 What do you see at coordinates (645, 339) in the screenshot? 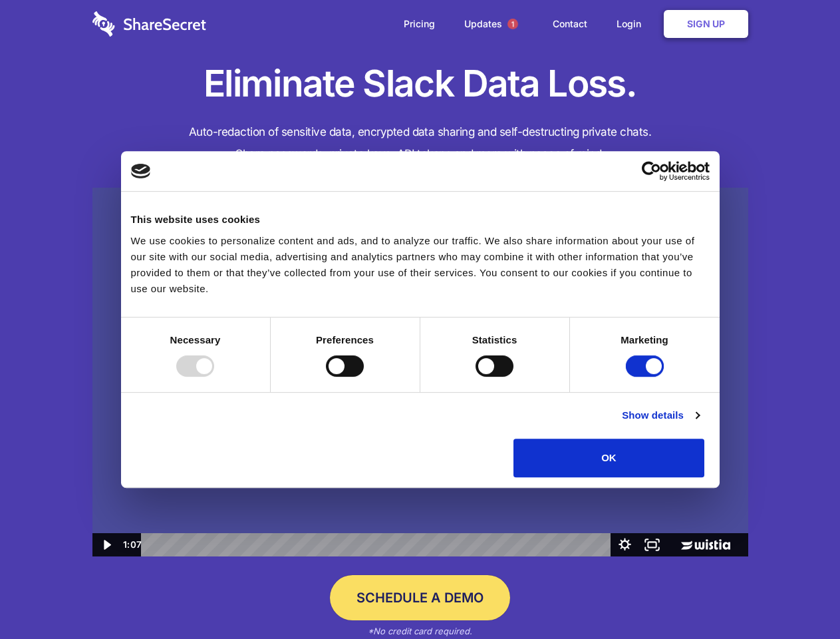
I see `strong: Marketing` at bounding box center [645, 339].